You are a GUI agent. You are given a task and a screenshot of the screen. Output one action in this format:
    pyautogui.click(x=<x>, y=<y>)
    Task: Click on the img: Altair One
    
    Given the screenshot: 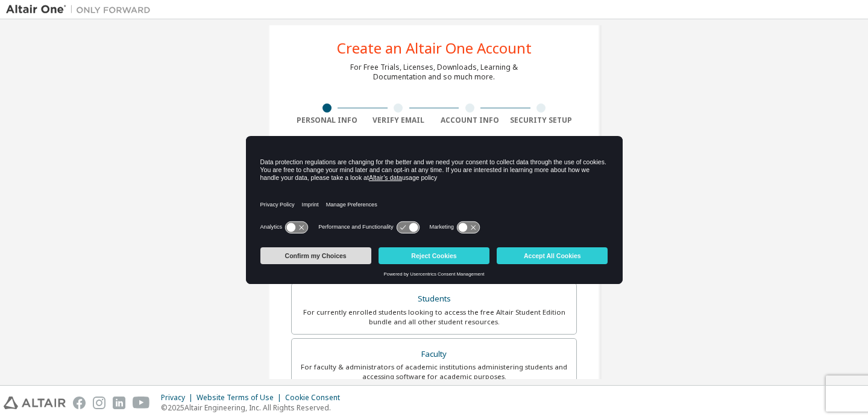 What is the action you would take?
    pyautogui.click(x=81, y=10)
    